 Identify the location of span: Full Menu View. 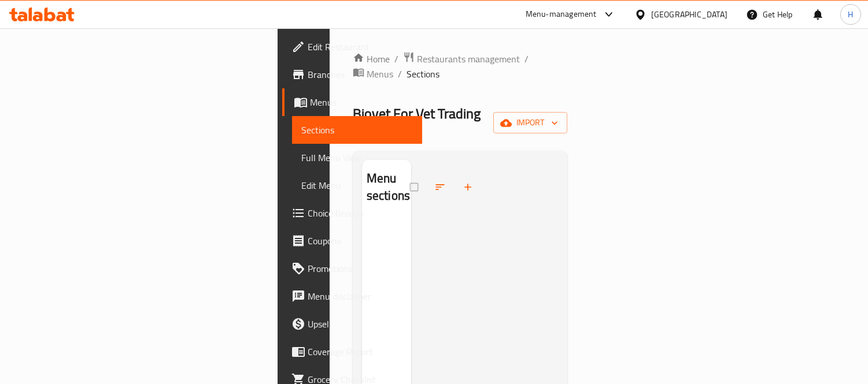
(357, 157).